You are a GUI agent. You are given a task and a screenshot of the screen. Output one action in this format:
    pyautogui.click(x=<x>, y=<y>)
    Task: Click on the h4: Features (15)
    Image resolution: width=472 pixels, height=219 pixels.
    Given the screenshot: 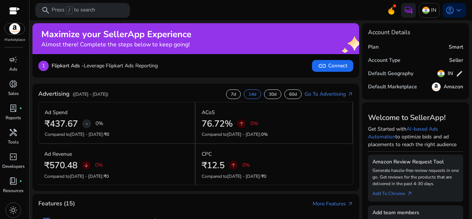 What is the action you would take?
    pyautogui.click(x=56, y=204)
    